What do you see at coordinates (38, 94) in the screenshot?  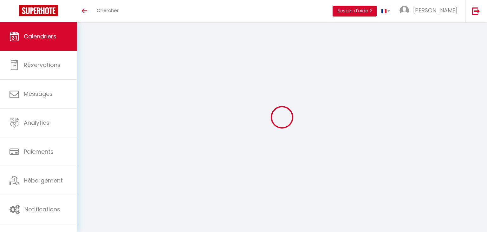 I see `span: Messages` at bounding box center [38, 94].